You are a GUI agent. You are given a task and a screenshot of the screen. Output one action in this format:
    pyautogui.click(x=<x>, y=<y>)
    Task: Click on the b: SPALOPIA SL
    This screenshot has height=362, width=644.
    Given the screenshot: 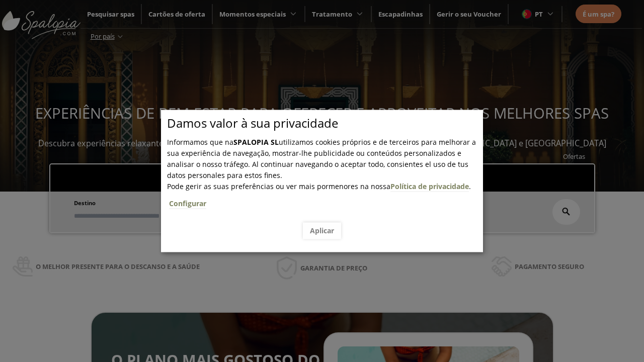 What is the action you would take?
    pyautogui.click(x=256, y=142)
    